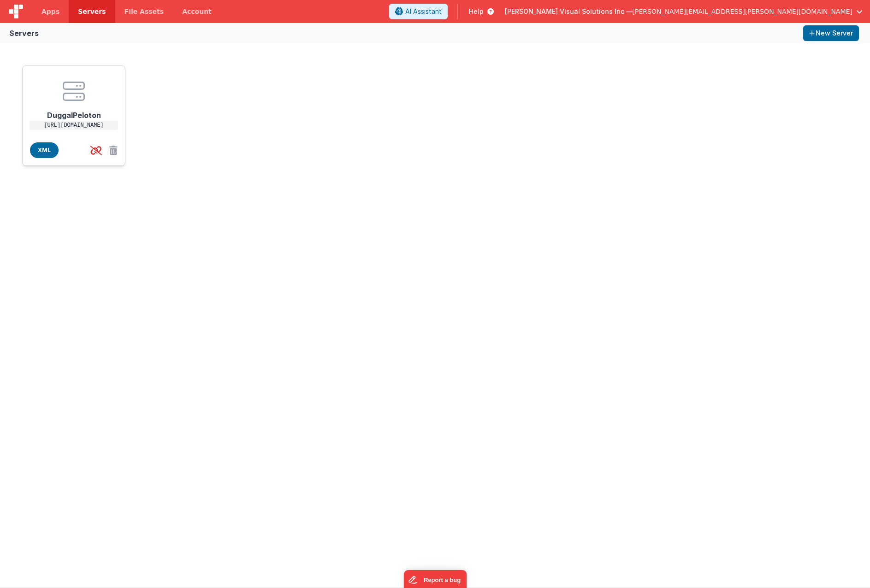 The height and width of the screenshot is (588, 870). I want to click on span: AI Assistant, so click(423, 12).